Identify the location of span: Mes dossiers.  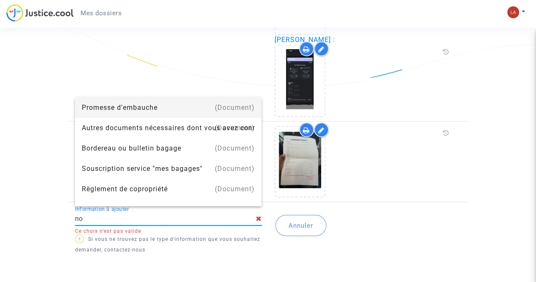
(101, 13).